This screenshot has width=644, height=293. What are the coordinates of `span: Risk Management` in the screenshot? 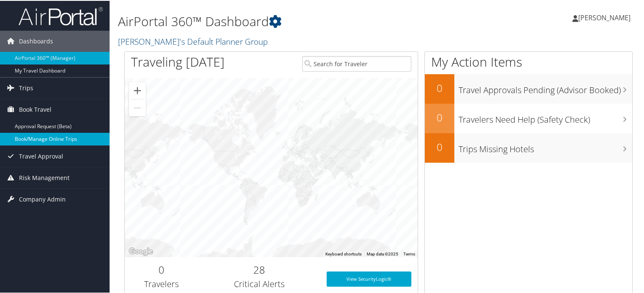 It's located at (44, 177).